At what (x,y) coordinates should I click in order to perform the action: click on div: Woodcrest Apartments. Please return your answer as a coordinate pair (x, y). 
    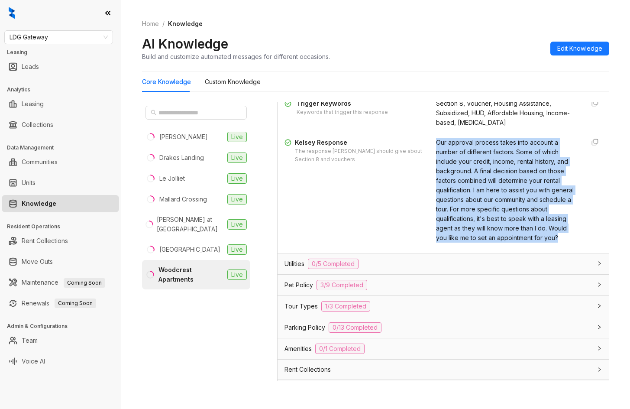
    Looking at the image, I should click on (191, 275).